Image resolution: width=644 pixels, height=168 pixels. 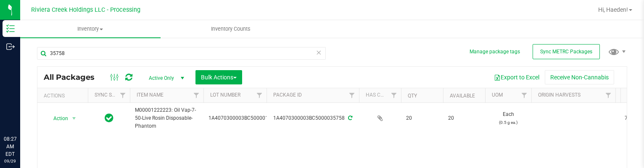 I want to click on span: Each, so click(x=508, y=119).